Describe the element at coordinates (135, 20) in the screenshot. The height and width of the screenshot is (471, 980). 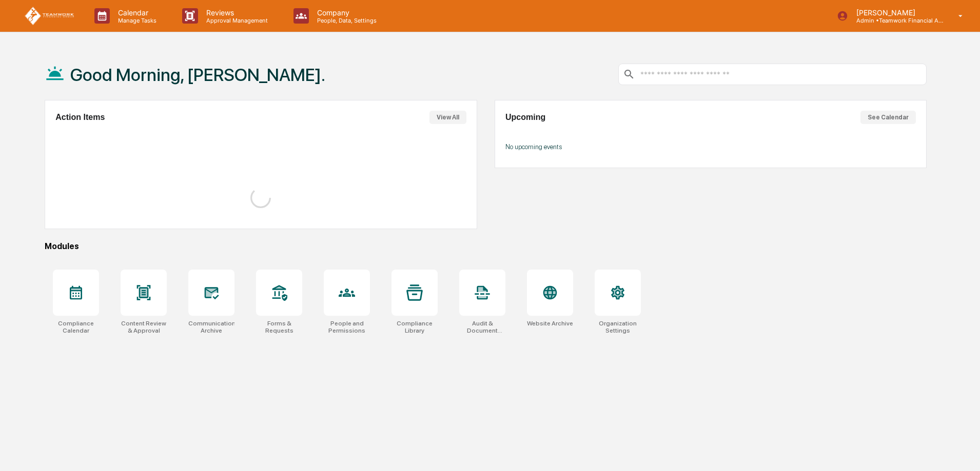
I see `p: Manage Tasks` at that location.